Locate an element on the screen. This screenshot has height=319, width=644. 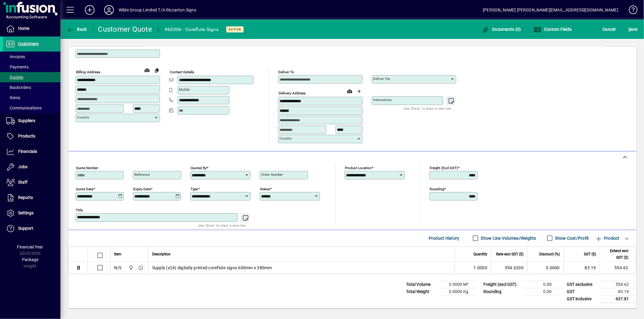
td: Rounding is located at coordinates (501, 291).